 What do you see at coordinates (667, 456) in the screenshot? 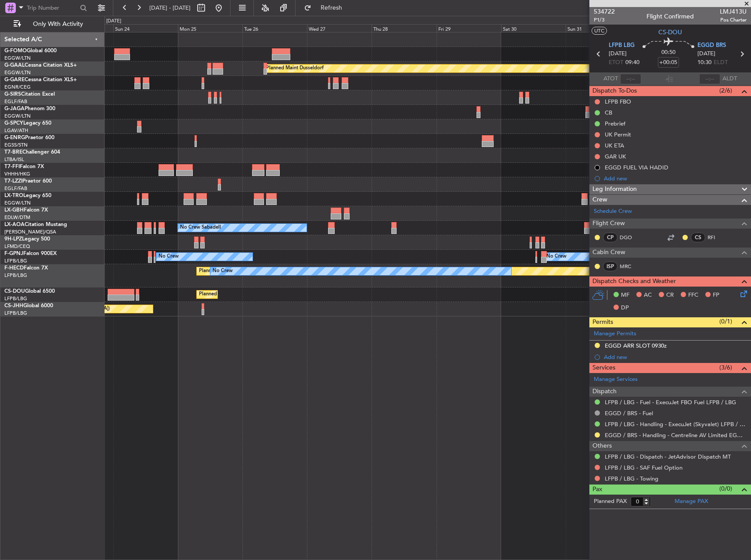
I see `a: LFPB / LBG - Dispatch - JetAdvisor Dispatch MT` at bounding box center [667, 456].